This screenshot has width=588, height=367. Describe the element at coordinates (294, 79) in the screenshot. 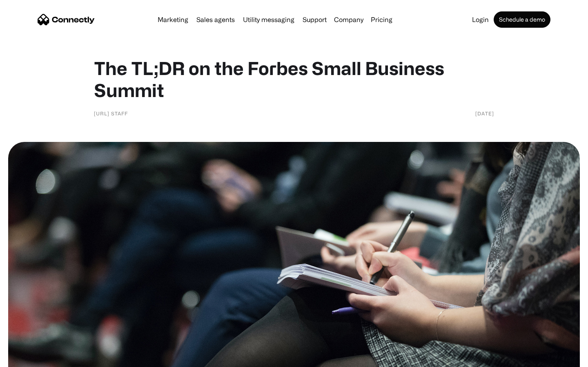

I see `h1: The TL;DR on the Forbes Small Business Summit` at that location.